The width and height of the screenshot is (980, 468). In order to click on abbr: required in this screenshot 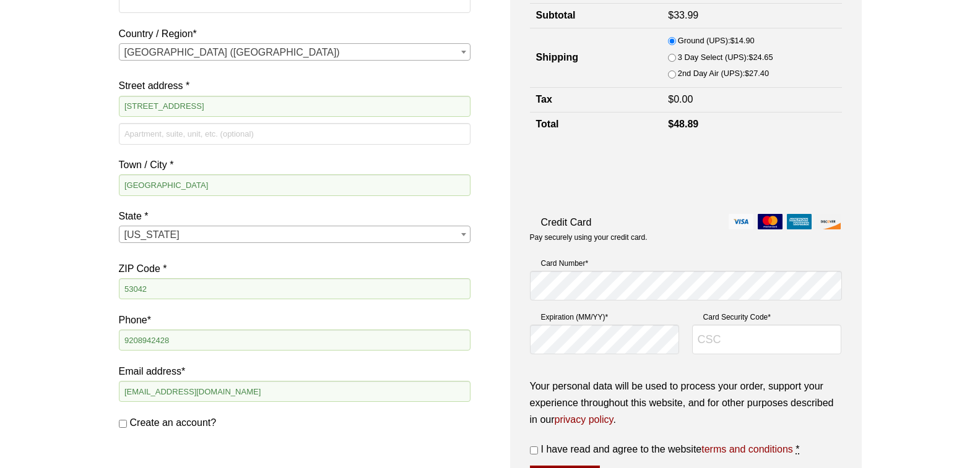, I will do `click(798, 449)`.